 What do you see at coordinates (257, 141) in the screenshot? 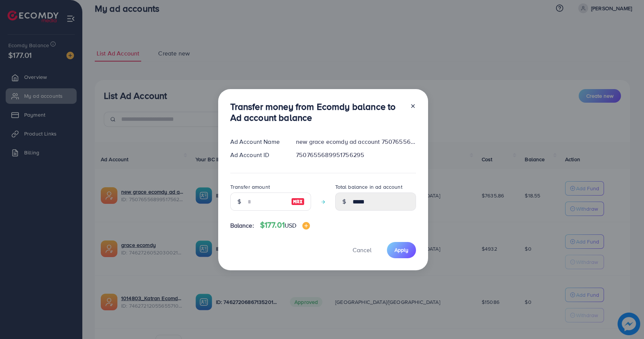
I see `div: Ad Account Name` at bounding box center [257, 141].